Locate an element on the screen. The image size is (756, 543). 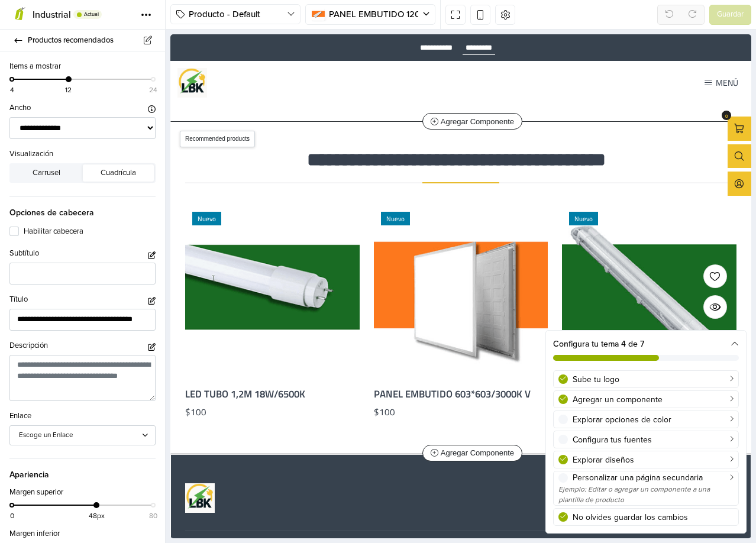
span: Opciones de cabecera is located at coordinates (82, 208).